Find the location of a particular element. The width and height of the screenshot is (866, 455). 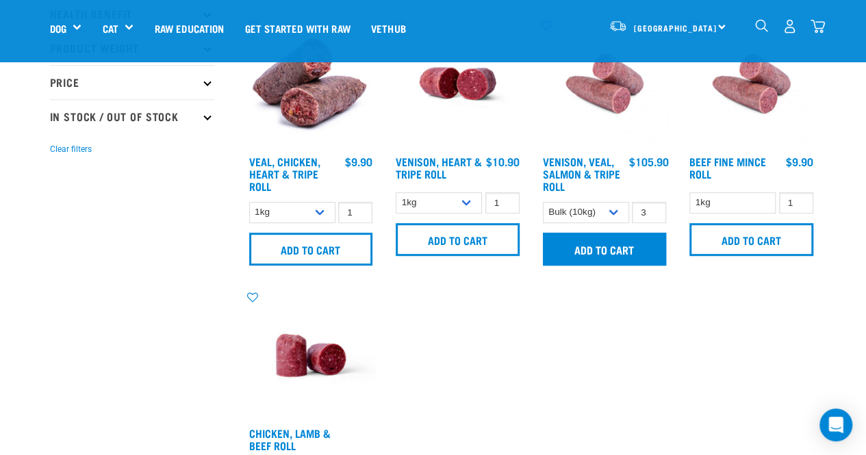

div: $105.90 is located at coordinates (649, 162).